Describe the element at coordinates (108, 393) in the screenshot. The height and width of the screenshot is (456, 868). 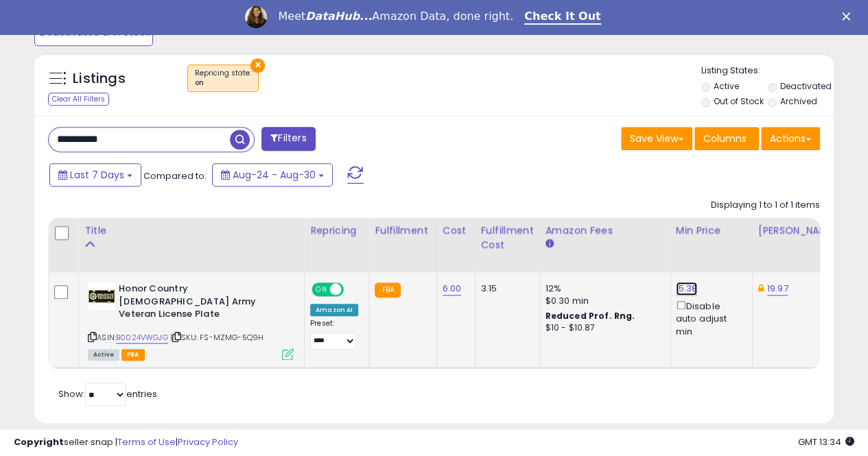
I see `span: Show: entries` at that location.